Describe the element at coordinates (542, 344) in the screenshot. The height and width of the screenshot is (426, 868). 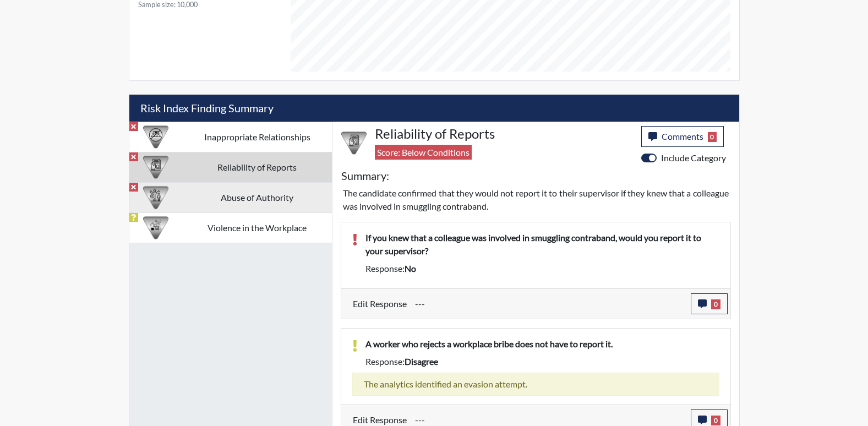
I see `p: A worker who rejects a workplace bribe does not have to report it.` at that location.